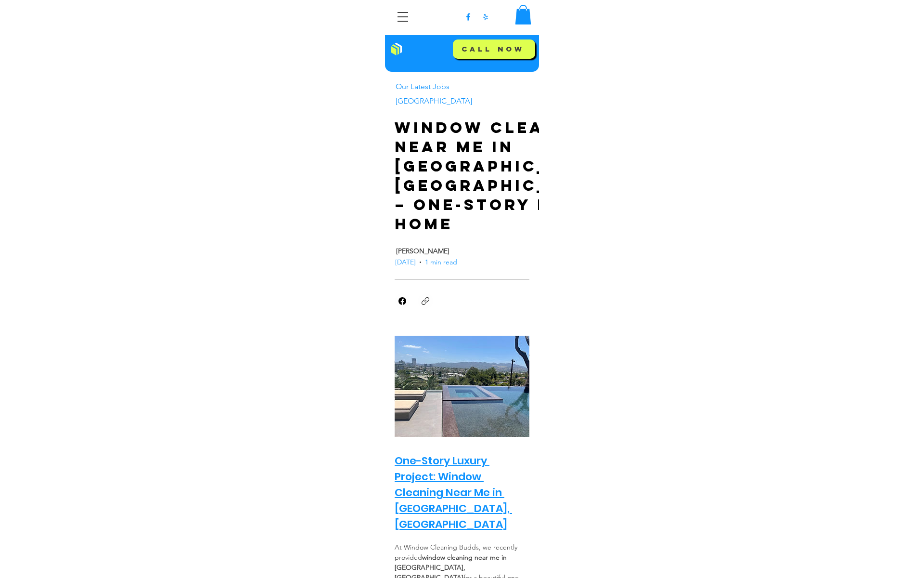  What do you see at coordinates (433, 101) in the screenshot?
I see `a: Glendale` at bounding box center [433, 101].